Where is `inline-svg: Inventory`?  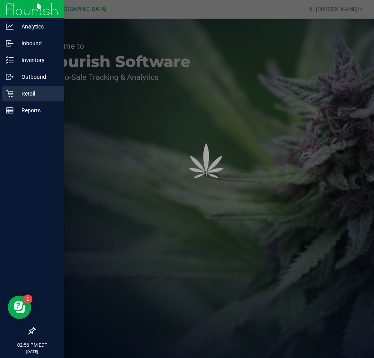
inline-svg: Inventory is located at coordinates (10, 60).